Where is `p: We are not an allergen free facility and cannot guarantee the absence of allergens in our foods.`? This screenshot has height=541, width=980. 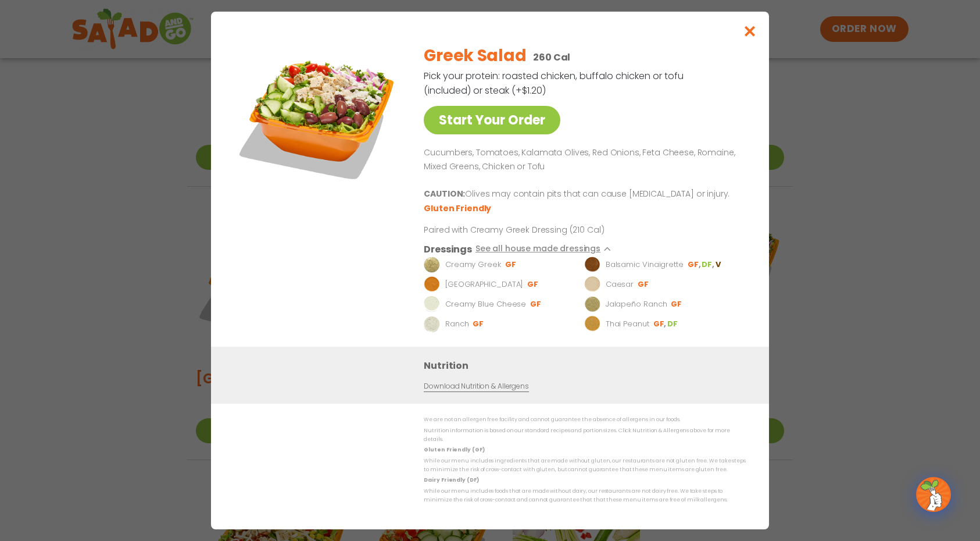
p: We are not an allergen free facility and cannot guarantee the absence of allergens in our foods. is located at coordinates (585, 419).